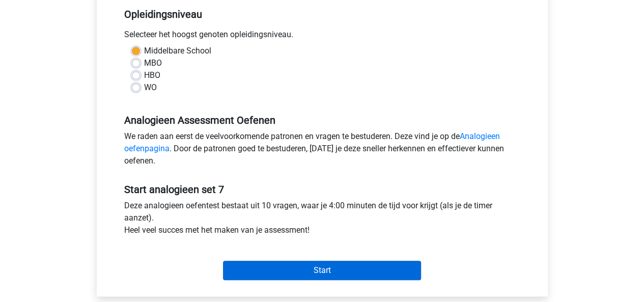 The width and height of the screenshot is (644, 302). I want to click on div: We raden aan eerst de veelvoorkomende patronen en vragen te bestuderen. Deze vind je op de . Door..., so click(322, 151).